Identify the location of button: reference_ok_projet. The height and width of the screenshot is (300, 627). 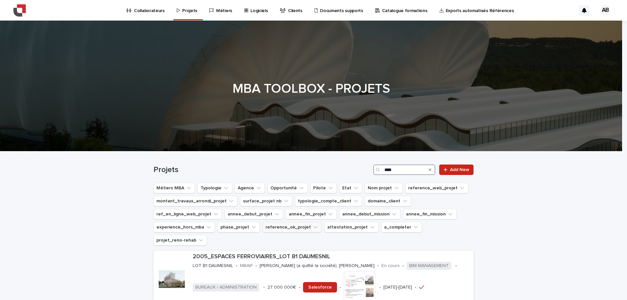
(292, 227).